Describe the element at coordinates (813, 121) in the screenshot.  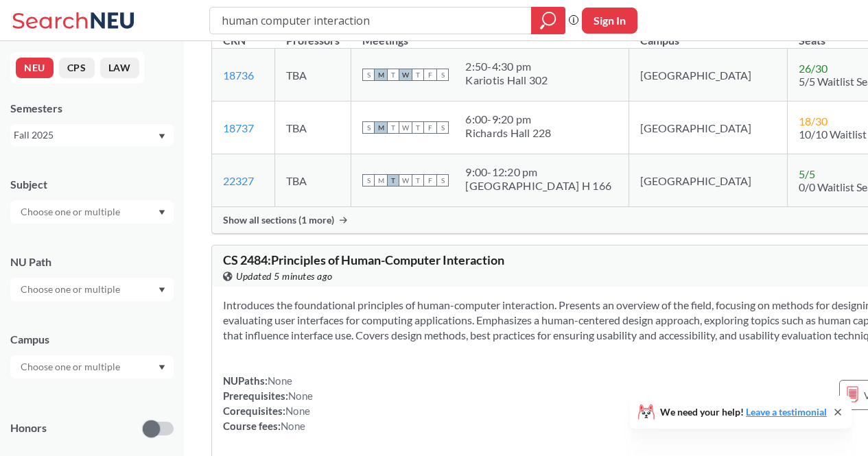
I see `span: 18 / 30` at that location.